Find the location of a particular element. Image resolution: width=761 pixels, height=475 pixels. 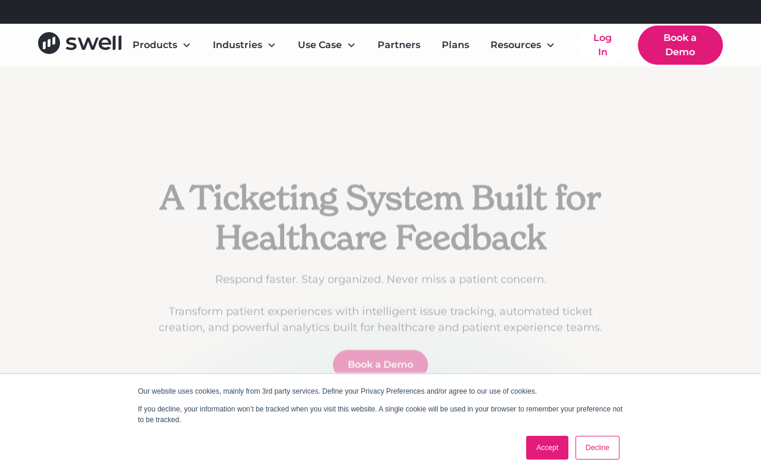

a: Decline is located at coordinates (597, 448).